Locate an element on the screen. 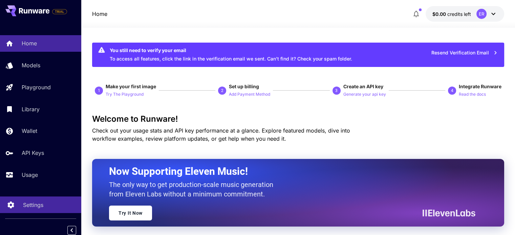 This screenshot has height=235, width=515. p: The only way to get production-scale music generation from Eleven Labs without a minimum commitment. is located at coordinates (194, 190).